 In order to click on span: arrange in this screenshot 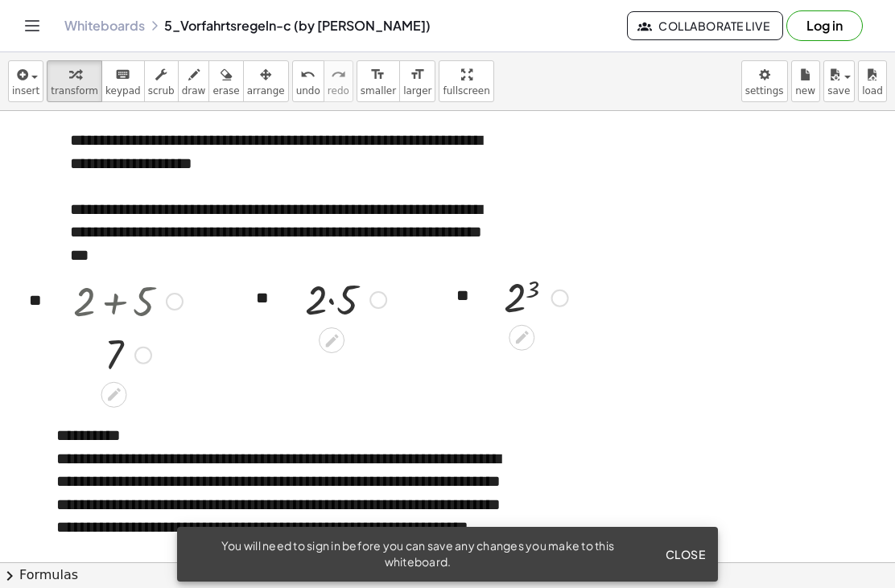, I will do `click(265, 91)`.